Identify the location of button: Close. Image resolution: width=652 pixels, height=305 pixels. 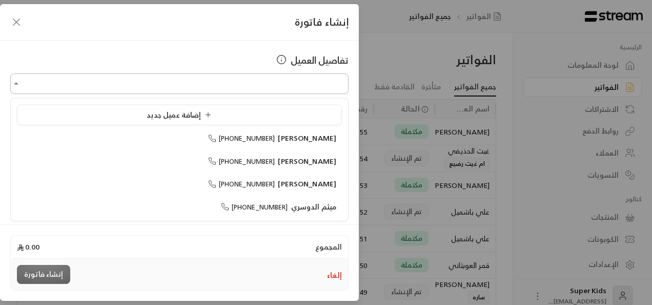
(16, 84).